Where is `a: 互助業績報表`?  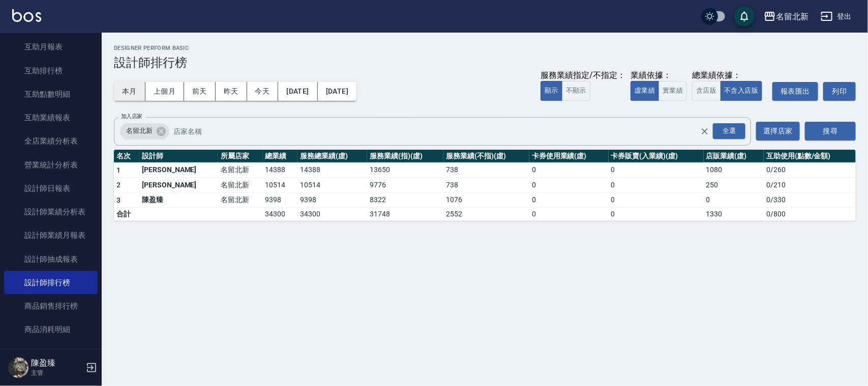 a: 互助業績報表 is located at coordinates (51, 118).